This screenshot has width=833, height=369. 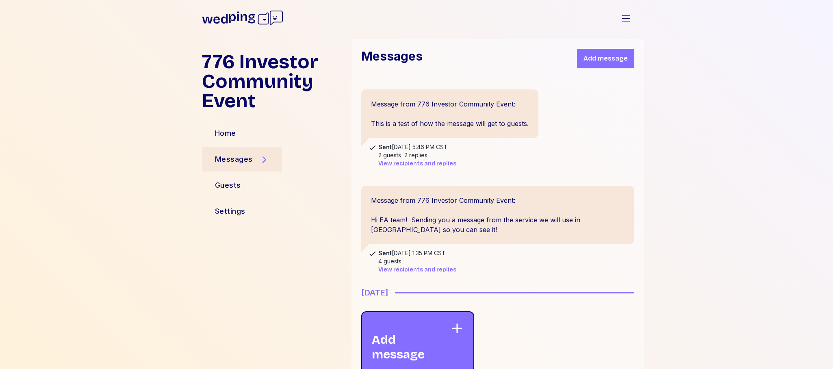 I want to click on div: Add message, so click(x=411, y=342).